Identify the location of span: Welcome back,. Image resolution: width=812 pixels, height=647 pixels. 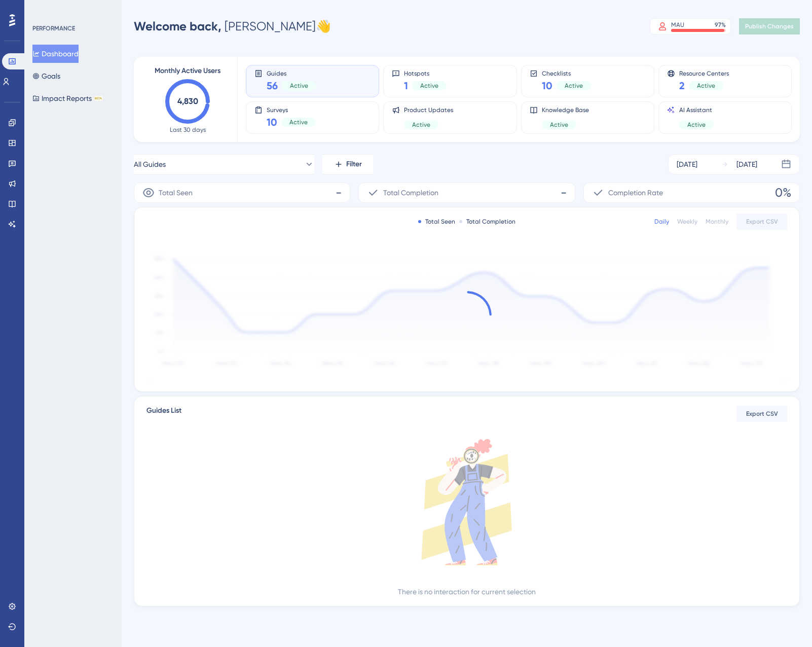
(178, 26).